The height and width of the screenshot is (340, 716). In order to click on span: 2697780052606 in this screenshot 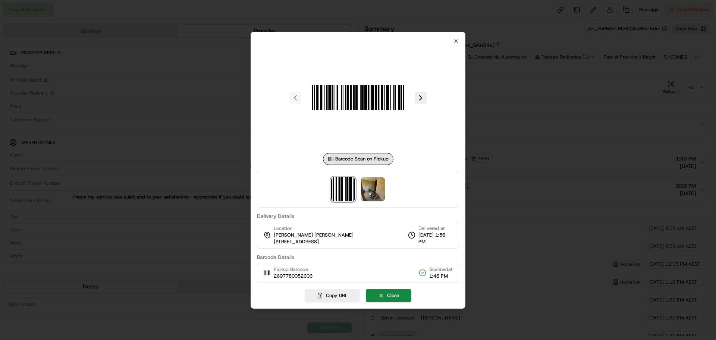, I will do `click(293, 276)`.